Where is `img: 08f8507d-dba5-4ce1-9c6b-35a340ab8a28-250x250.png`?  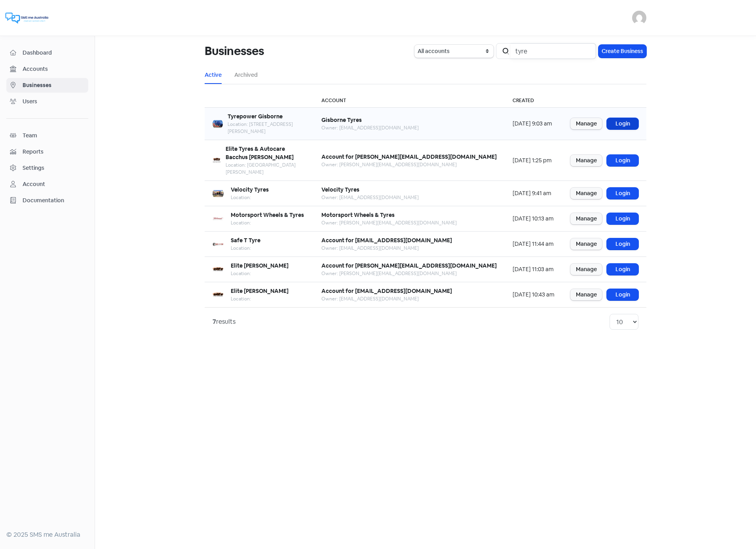
img: 08f8507d-dba5-4ce1-9c6b-35a340ab8a28-250x250.png is located at coordinates (218, 269).